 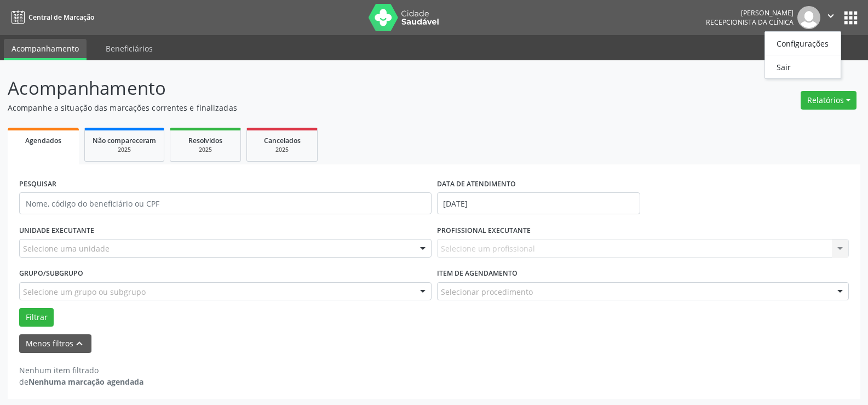 What do you see at coordinates (129, 48) in the screenshot?
I see `a: Beneficiários` at bounding box center [129, 48].